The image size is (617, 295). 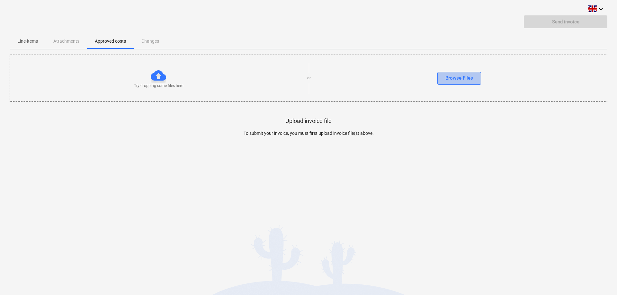 What do you see at coordinates (459, 78) in the screenshot?
I see `div: Browse Files` at bounding box center [459, 78].